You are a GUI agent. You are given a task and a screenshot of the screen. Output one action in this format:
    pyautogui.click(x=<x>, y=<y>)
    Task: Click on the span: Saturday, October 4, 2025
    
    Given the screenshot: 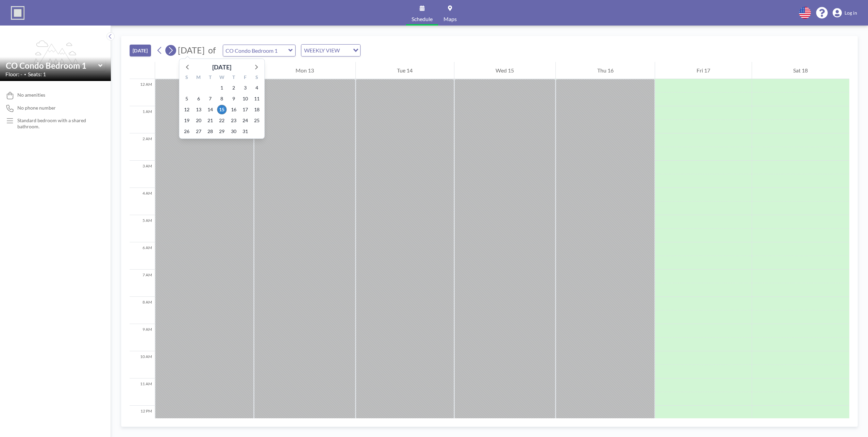 What is the action you would take?
    pyautogui.click(x=257, y=88)
    